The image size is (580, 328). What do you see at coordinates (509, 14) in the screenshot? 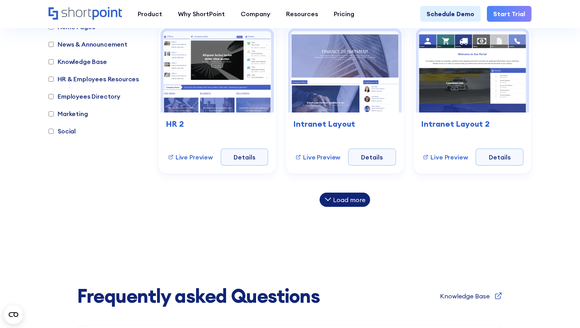
I see `a: Start Trial` at bounding box center [509, 14].